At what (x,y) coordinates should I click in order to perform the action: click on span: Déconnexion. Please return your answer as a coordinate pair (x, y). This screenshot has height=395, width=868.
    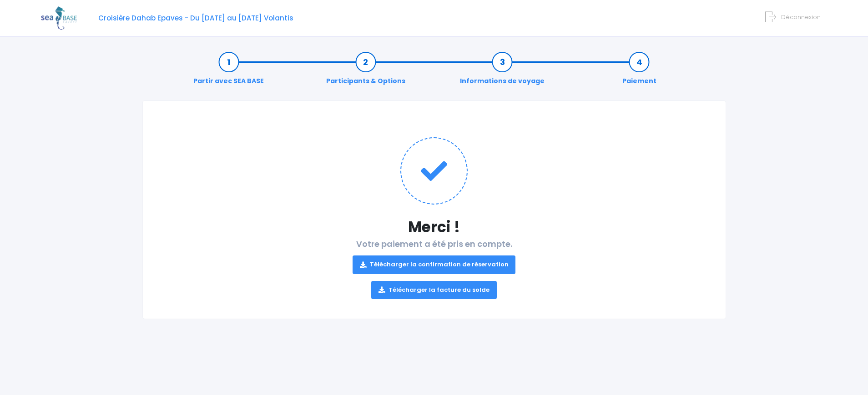
    Looking at the image, I should click on (800, 16).